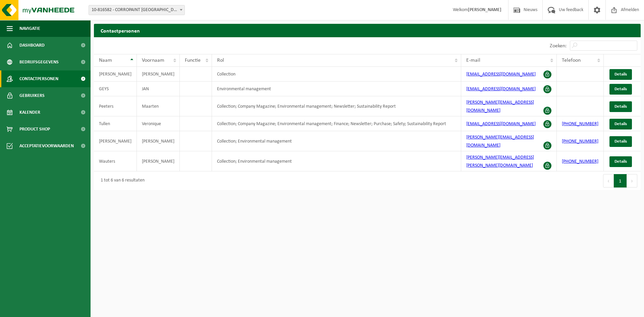 The height and width of the screenshot is (317, 644). I want to click on td: Peeters, so click(115, 107).